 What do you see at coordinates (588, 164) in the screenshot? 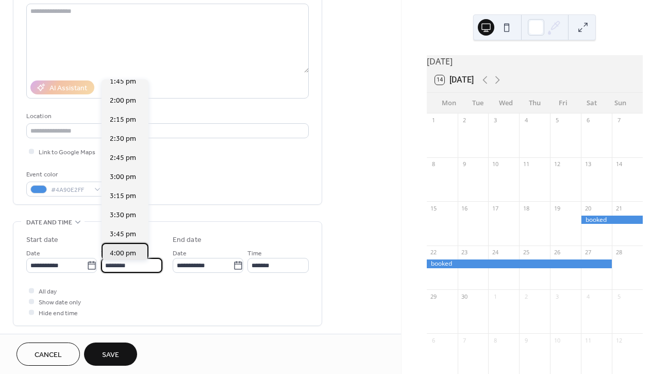
I see `div: 13` at bounding box center [588, 164].